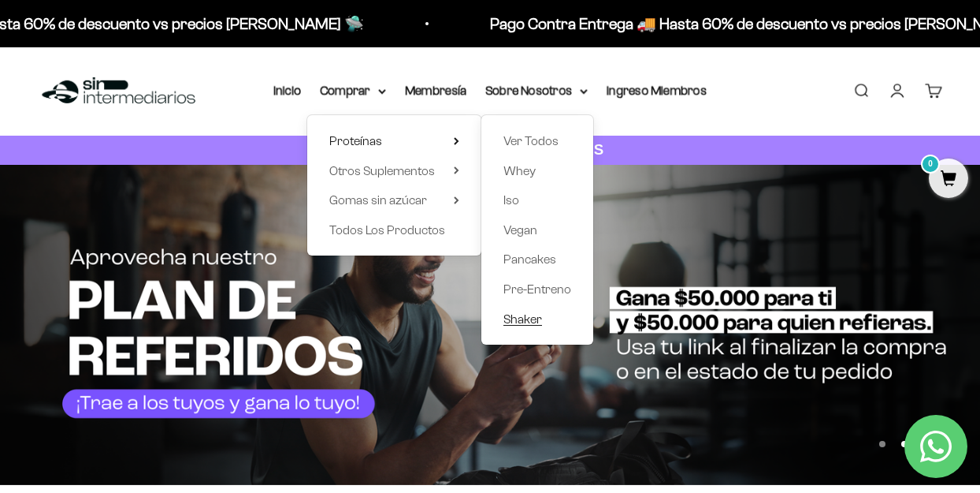 The height and width of the screenshot is (493, 980). What do you see at coordinates (394, 230) in the screenshot?
I see `a: Todos Los Productos` at bounding box center [394, 230].